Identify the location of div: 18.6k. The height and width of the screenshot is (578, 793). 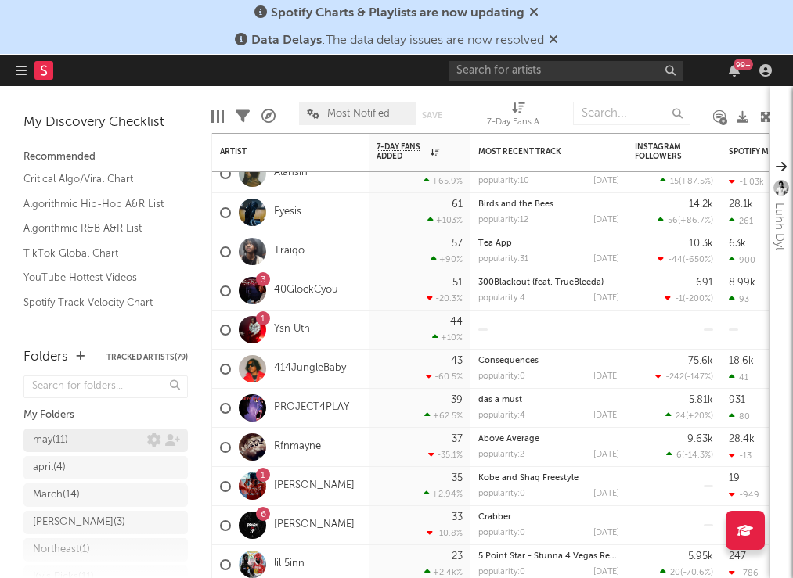
(741, 361).